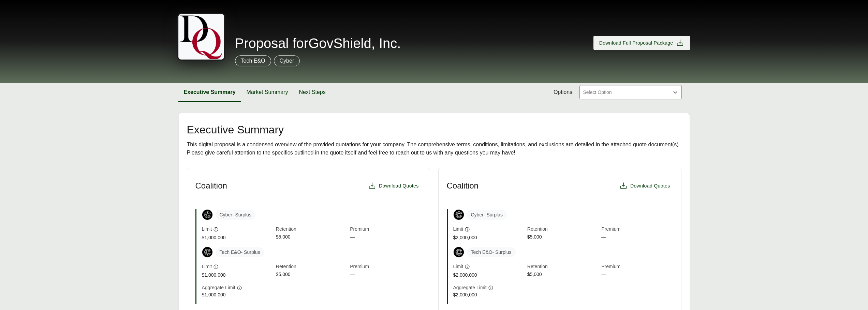  Describe the element at coordinates (434, 149) in the screenshot. I see `div: This digital proposal is a condensed overview of the provided quotations for your company. The co...` at that location.